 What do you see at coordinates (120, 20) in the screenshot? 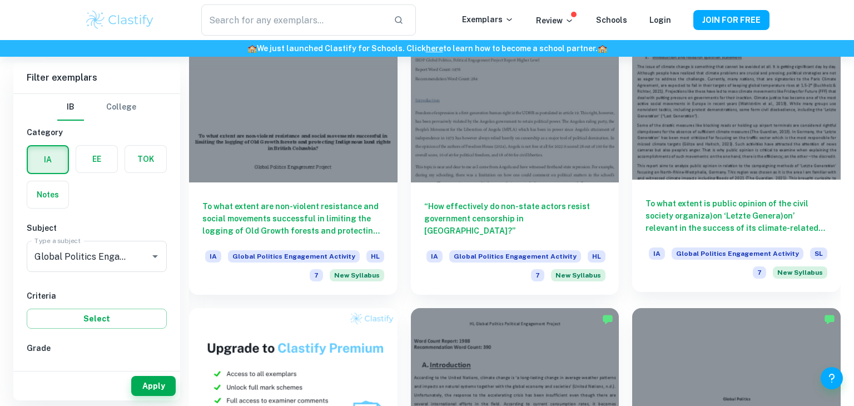
I see `img: Clastify logo` at bounding box center [120, 20].